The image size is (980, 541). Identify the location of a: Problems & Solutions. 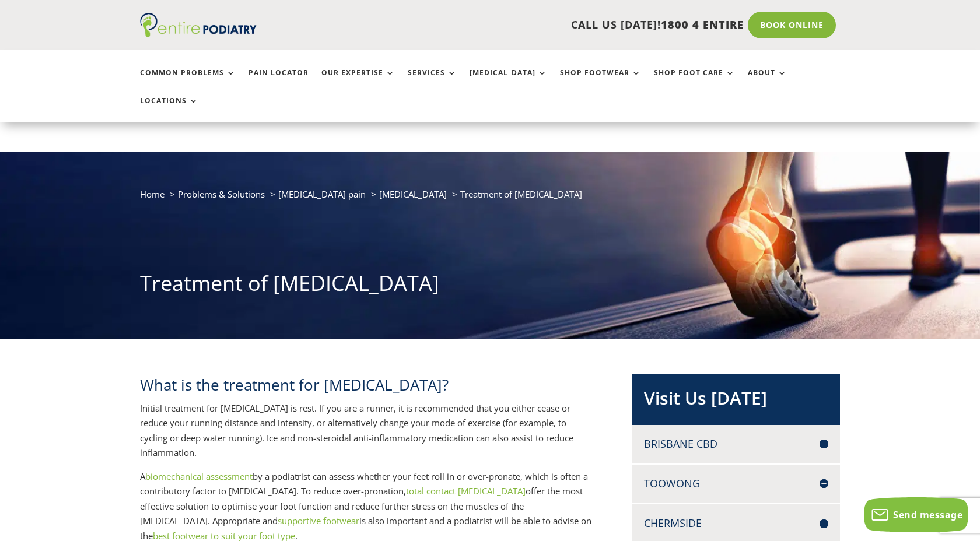
(221, 194).